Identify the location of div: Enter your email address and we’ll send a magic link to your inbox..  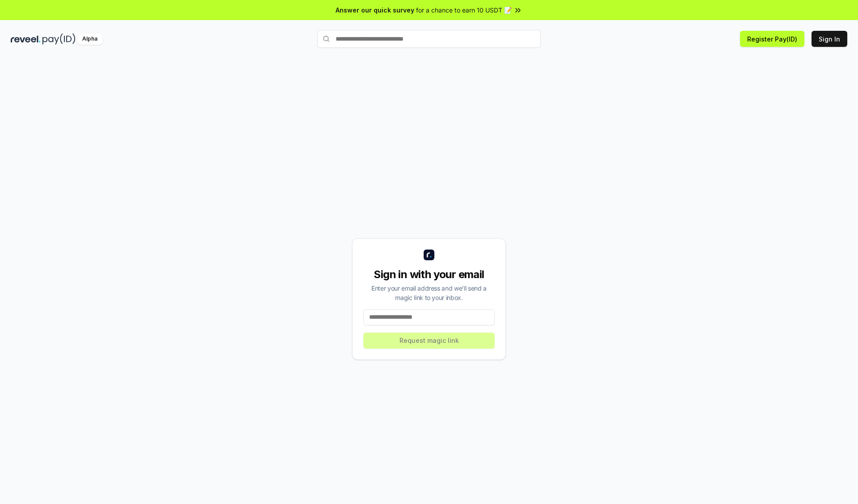
(429, 293).